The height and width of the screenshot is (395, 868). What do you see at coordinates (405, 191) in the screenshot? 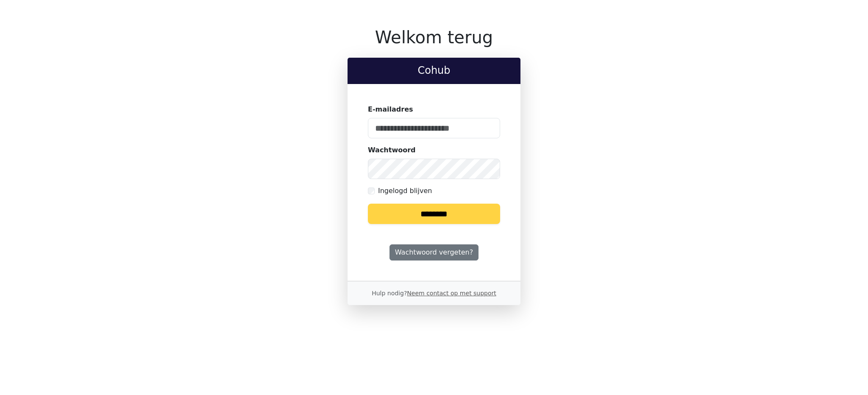
I see `label: Ingelogd blijven` at bounding box center [405, 191].